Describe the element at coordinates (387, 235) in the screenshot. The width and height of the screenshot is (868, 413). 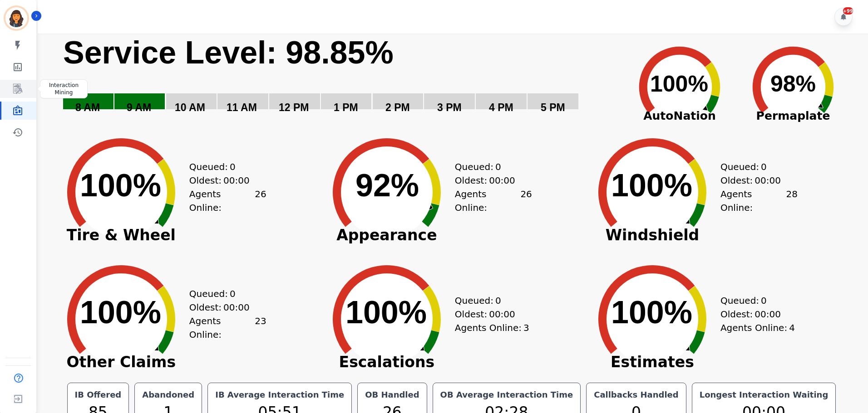
I see `span: Appearance` at that location.